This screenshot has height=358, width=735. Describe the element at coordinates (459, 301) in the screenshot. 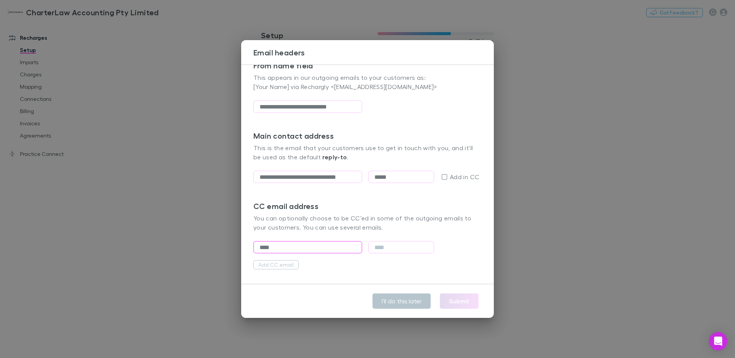

I see `button: Submit` at that location.